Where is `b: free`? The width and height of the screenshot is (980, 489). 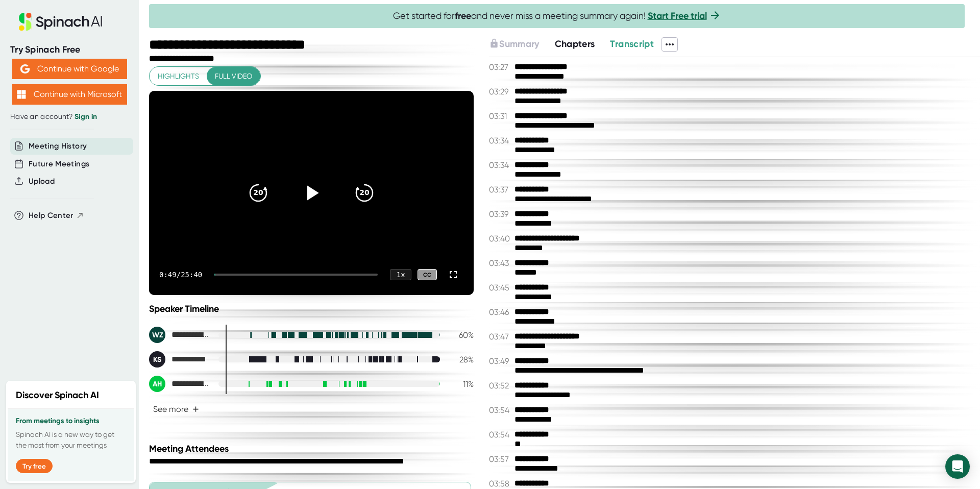
b: free is located at coordinates (463, 16).